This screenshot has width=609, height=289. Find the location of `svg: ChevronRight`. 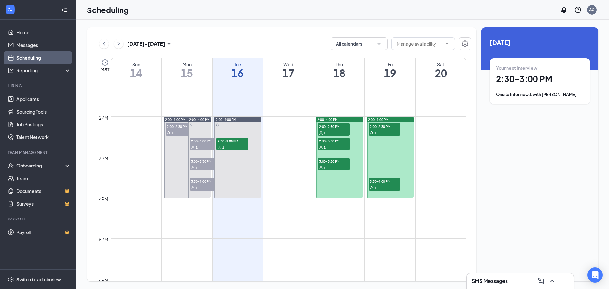

svg: ChevronRight is located at coordinates (119, 44).